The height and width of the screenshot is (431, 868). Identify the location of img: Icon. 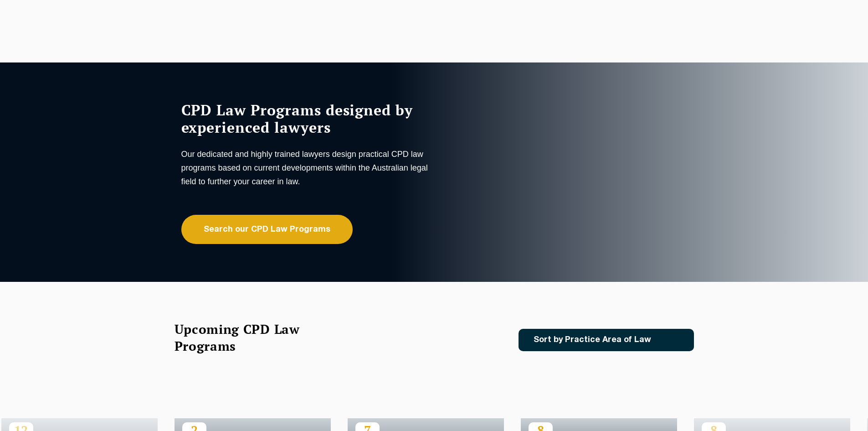
(671, 340).